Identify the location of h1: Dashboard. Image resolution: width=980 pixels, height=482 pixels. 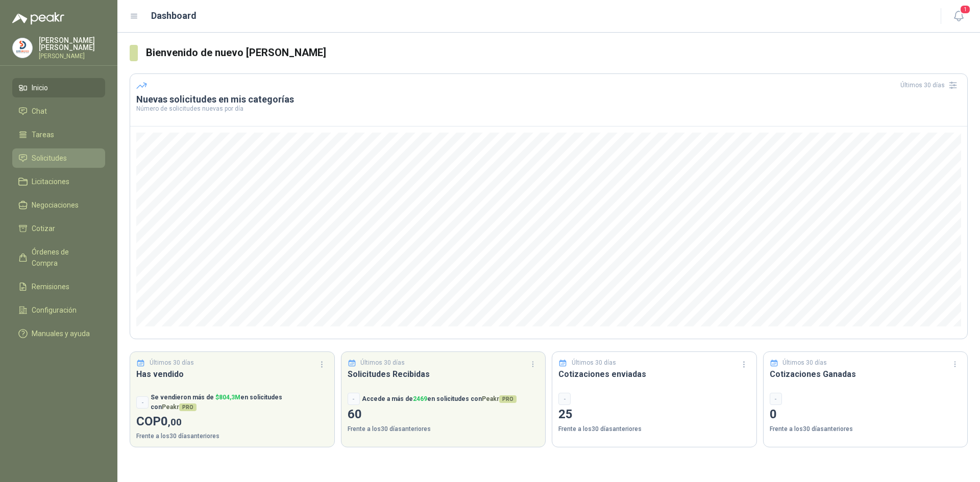
(173, 15).